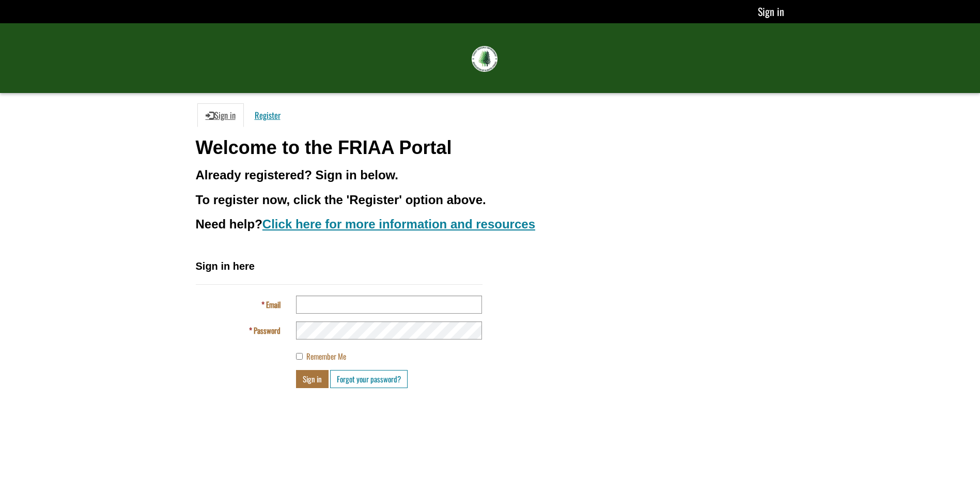 This screenshot has width=980, height=493. What do you see at coordinates (485, 59) in the screenshot?
I see `img: FRIAA Submissions Portal` at bounding box center [485, 59].